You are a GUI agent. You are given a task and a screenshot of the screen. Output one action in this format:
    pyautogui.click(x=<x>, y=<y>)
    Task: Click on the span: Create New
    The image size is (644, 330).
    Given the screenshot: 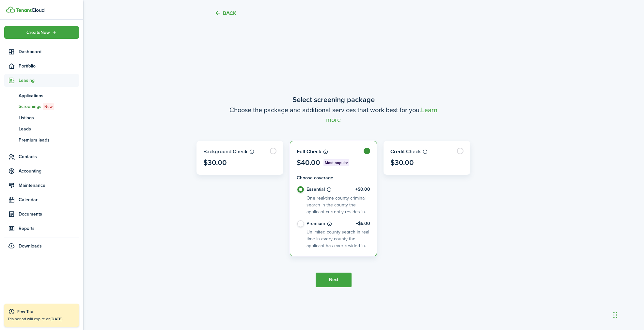 What is the action you would take?
    pyautogui.click(x=38, y=32)
    